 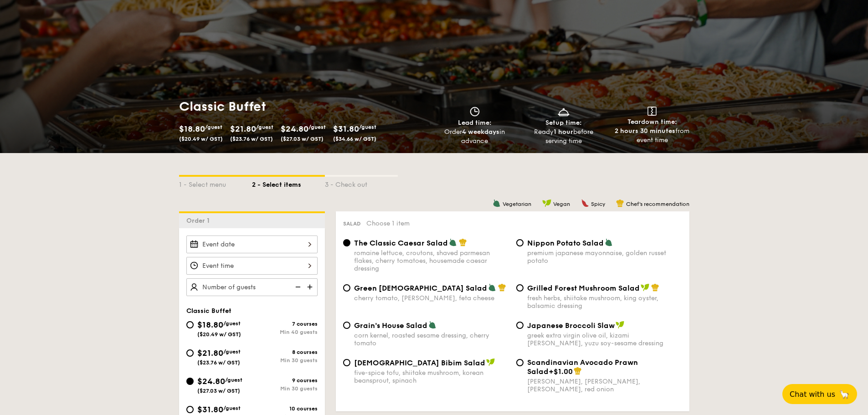 I want to click on img: icon-dish.430c3a2e.svg, so click(x=564, y=111).